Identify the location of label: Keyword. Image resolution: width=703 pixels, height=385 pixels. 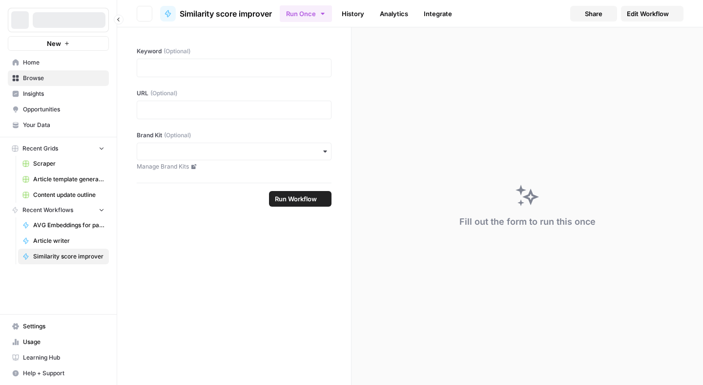
(234, 51).